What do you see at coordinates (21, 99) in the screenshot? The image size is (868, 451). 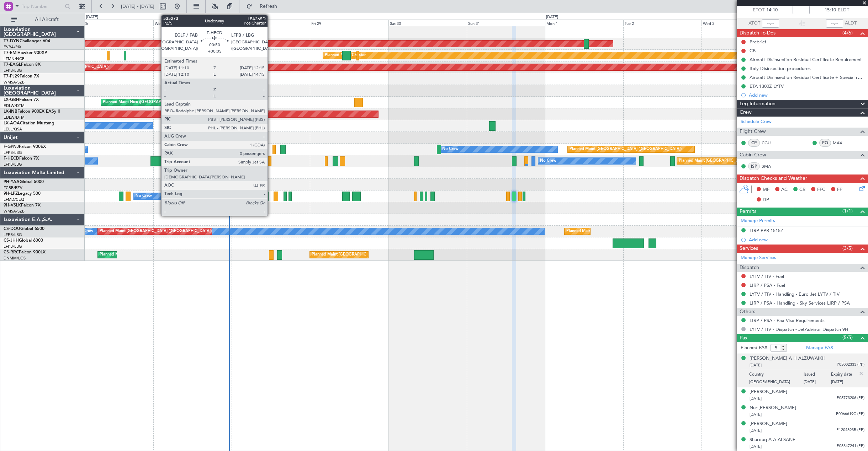 I see `a: LX-GBHFalcon 7X` at bounding box center [21, 99].